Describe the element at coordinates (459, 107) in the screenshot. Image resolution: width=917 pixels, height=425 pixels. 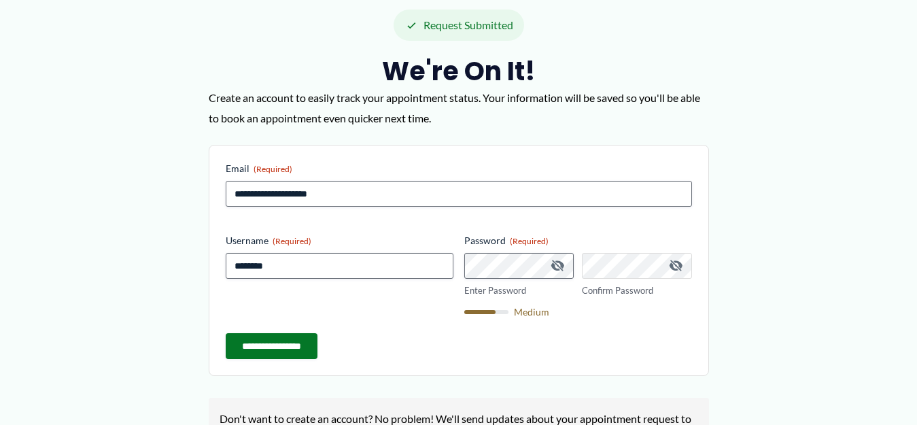
I see `p: Create an account to easily track your appointment status. Your information will be saved so you'...` at that location.